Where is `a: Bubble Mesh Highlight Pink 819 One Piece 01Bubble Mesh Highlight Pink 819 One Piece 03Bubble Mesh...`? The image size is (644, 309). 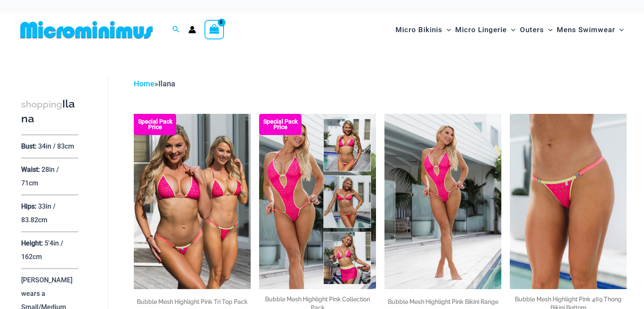 a: Bubble Mesh Highlight Pink 819 One Piece 01Bubble Mesh Highlight Pink 819 One Piece 03Bubble Mesh... is located at coordinates (443, 202).